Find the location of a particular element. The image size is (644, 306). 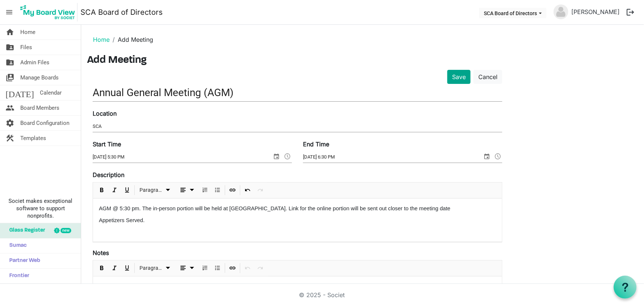

input: Title is located at coordinates (297, 93).